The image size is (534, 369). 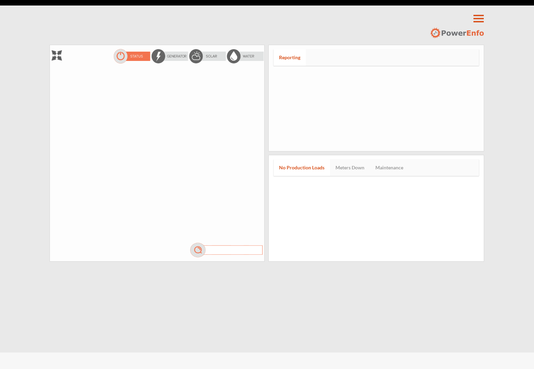 I want to click on img: waterOff.png, so click(x=245, y=56).